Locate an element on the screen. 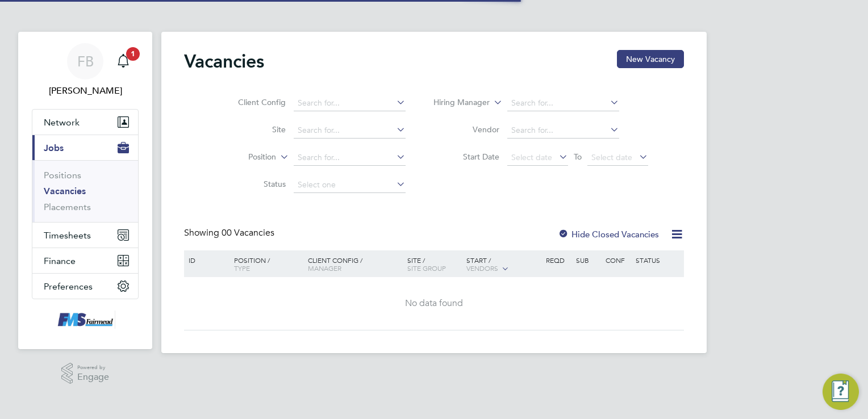  button: Timesheets is located at coordinates (85, 235).